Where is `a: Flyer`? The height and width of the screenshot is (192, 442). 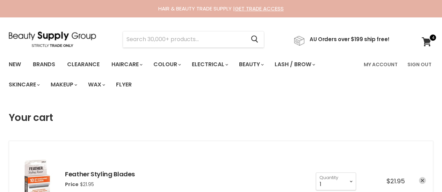 a: Flyer is located at coordinates (124, 85).